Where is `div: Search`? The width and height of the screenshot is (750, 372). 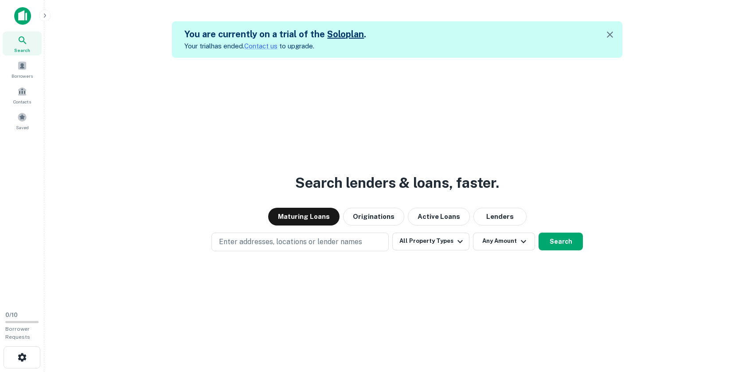
div: Search is located at coordinates (22, 43).